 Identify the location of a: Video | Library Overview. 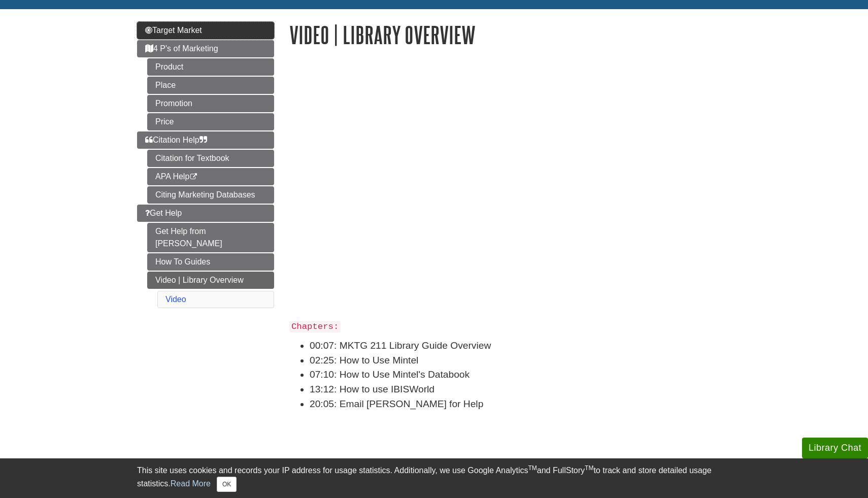
(211, 280).